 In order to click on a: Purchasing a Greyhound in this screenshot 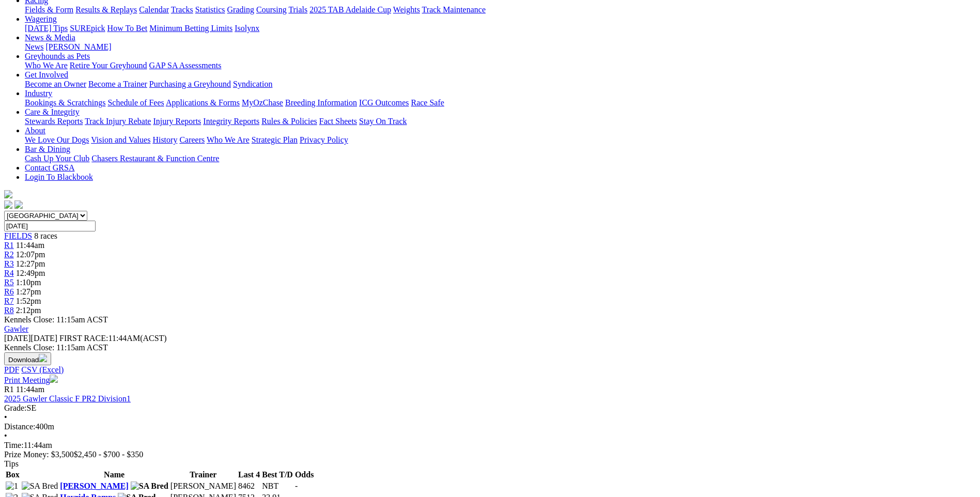, I will do `click(190, 84)`.